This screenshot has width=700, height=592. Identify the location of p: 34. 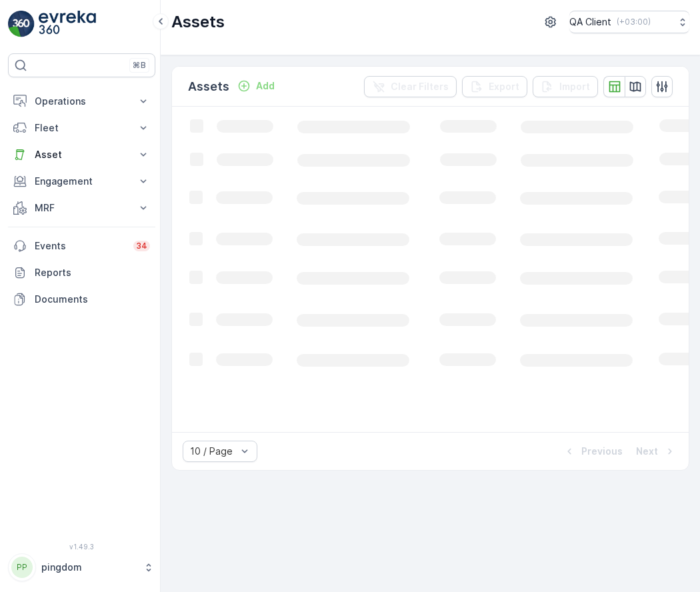
(141, 246).